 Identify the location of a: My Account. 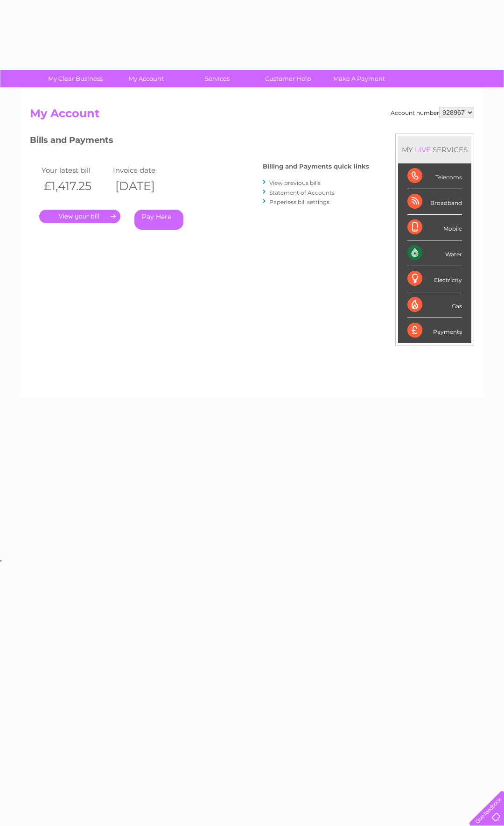
(146, 79).